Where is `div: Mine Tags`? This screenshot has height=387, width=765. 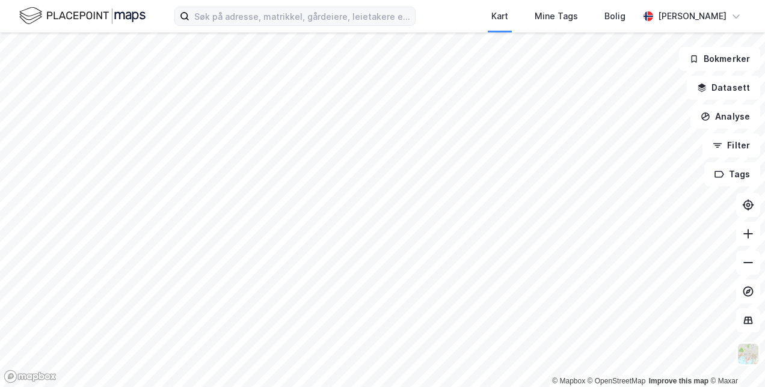
div: Mine Tags is located at coordinates (556, 16).